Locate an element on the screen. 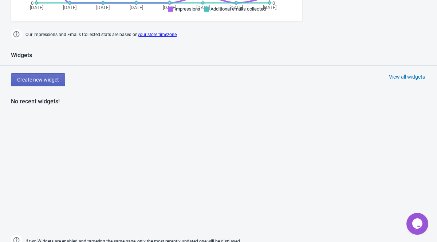 The image size is (437, 242). img: help.png is located at coordinates (16, 34).